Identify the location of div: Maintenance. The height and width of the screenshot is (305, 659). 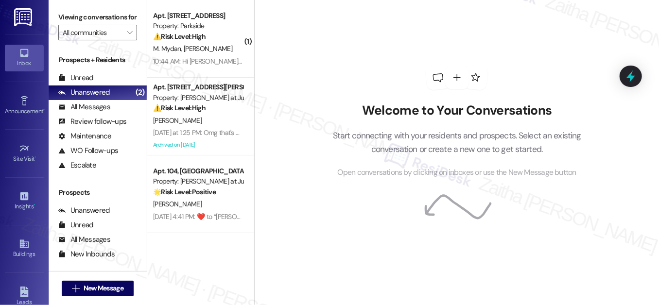
(85, 136).